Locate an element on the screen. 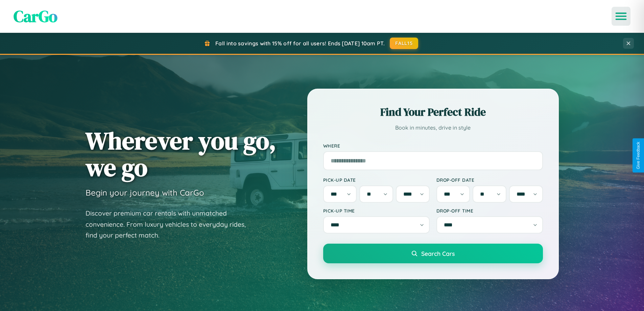 The image size is (644, 311). label: Pick-up Time is located at coordinates (376, 210).